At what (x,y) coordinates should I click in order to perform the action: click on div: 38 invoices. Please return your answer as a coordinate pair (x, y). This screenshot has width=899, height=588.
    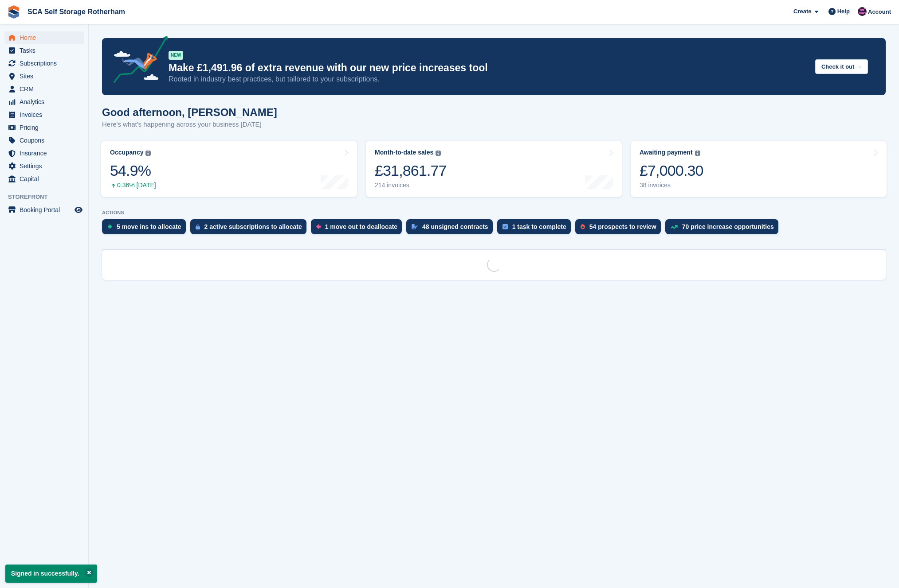
    Looking at the image, I should click on (671, 185).